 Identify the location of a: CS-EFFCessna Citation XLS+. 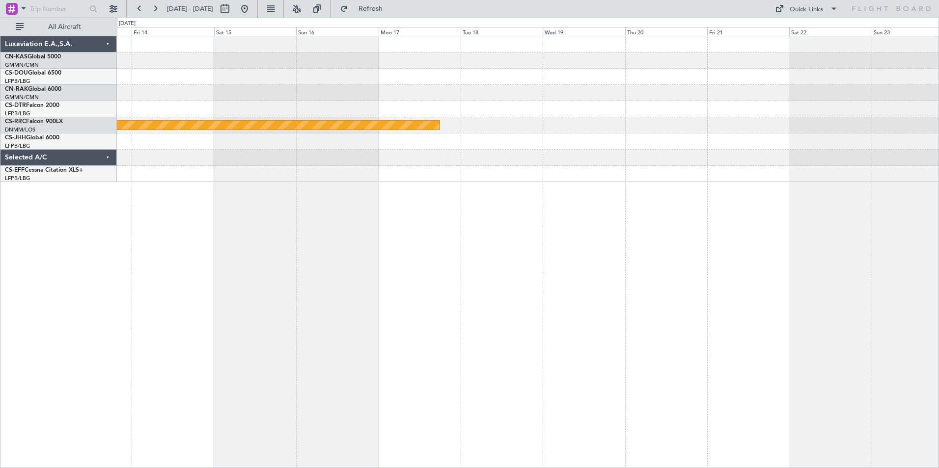
(44, 170).